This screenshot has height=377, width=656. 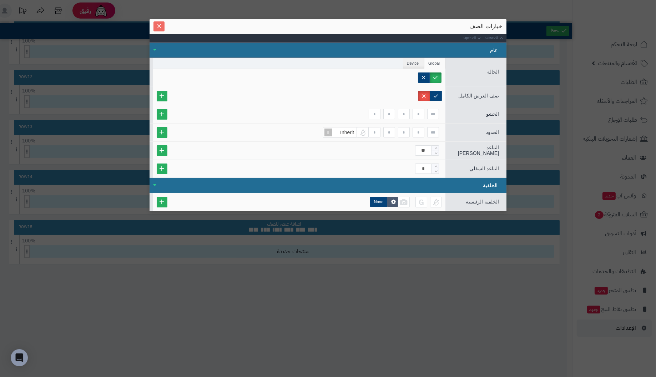 What do you see at coordinates (413, 63) in the screenshot?
I see `li: Device` at bounding box center [413, 63].